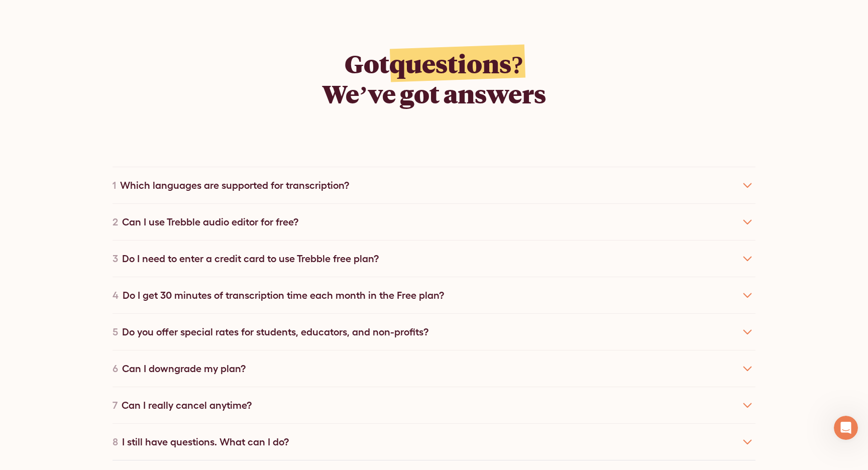 The width and height of the screenshot is (868, 470). I want to click on div: Can I downgrade my plan?, so click(184, 368).